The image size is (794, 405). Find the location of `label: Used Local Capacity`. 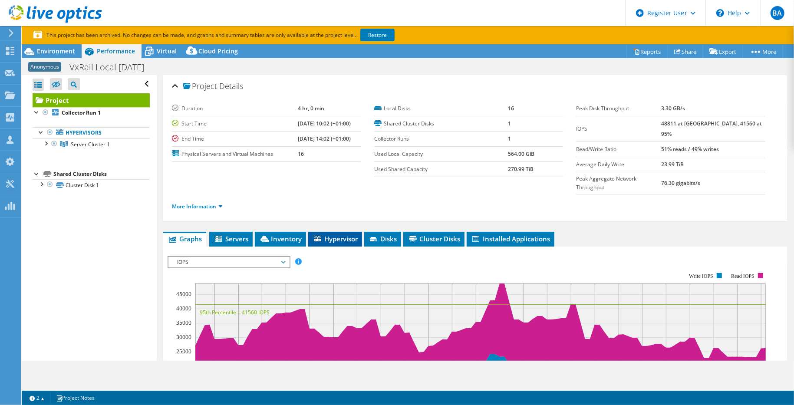

label: Used Local Capacity is located at coordinates (441, 154).